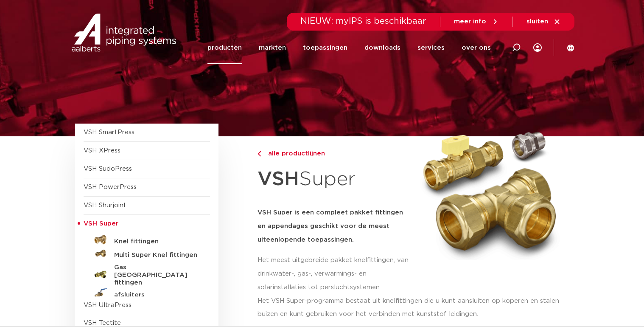 This screenshot has width=644, height=327. I want to click on a: Knel fittingen, so click(147, 240).